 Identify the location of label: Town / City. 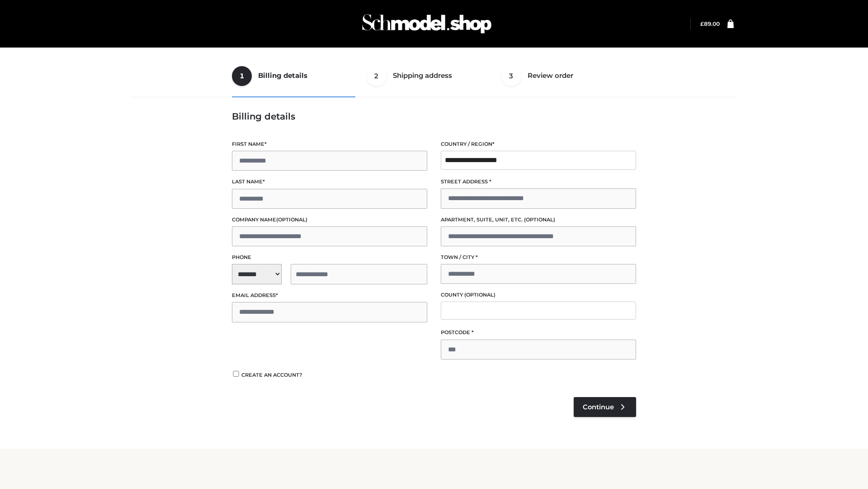
(538, 257).